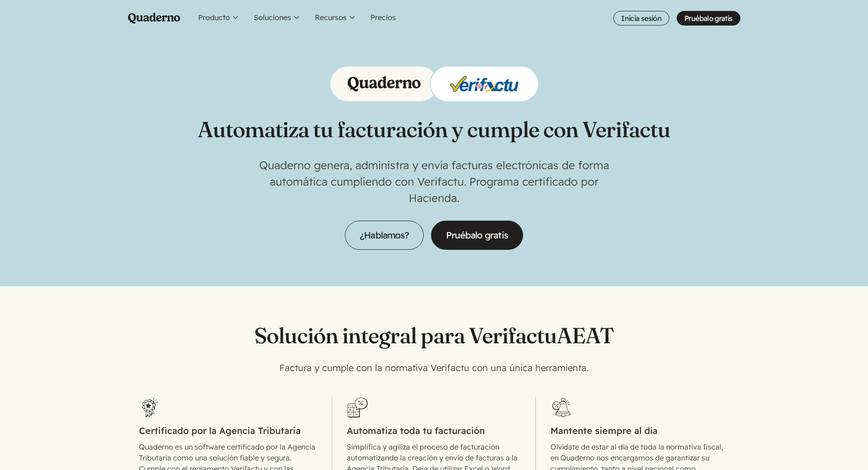 The width and height of the screenshot is (868, 470). I want to click on img: Logo of Verifactu, so click(484, 83).